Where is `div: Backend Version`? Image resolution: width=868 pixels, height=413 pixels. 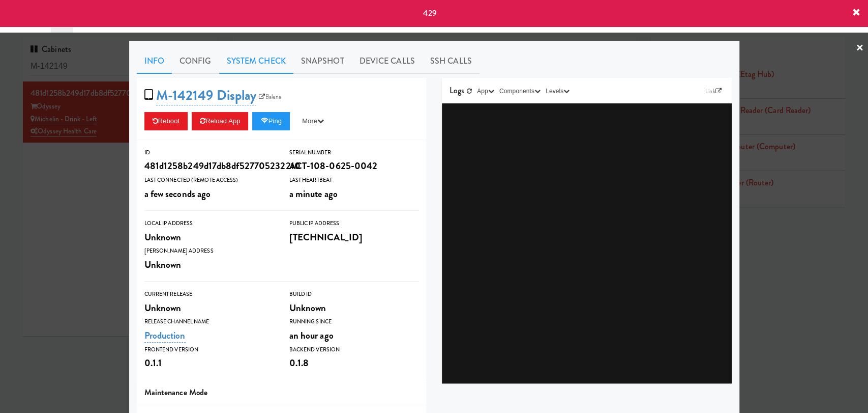 div: Backend Version is located at coordinates (354, 350).